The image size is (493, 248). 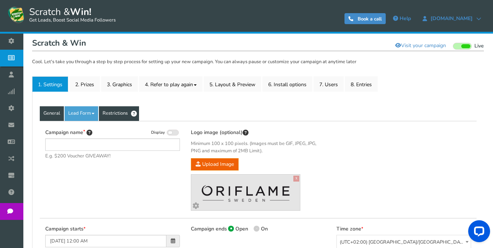 I want to click on span: Minimum 100 x 100 pixels. (Images must be GIF, JPEG, JPG, PNG and maximum of 2MB Limit)., so click(x=258, y=147).